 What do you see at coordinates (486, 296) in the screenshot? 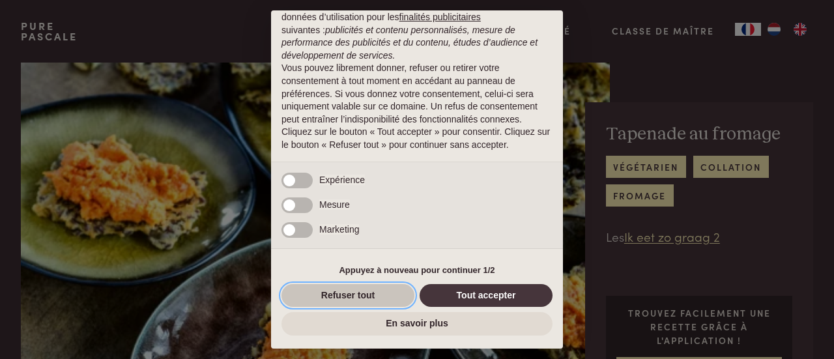
I see `button: Tout accepter` at bounding box center [486, 296].